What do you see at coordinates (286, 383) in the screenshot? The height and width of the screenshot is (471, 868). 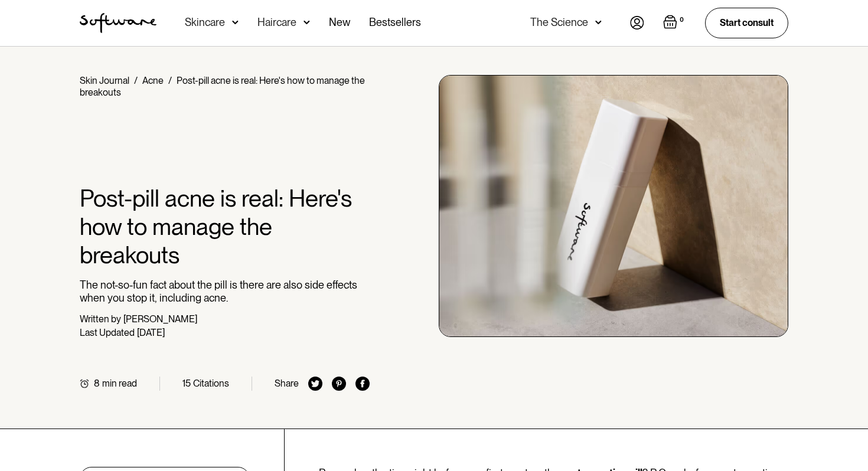 I see `div: Share` at bounding box center [286, 383].